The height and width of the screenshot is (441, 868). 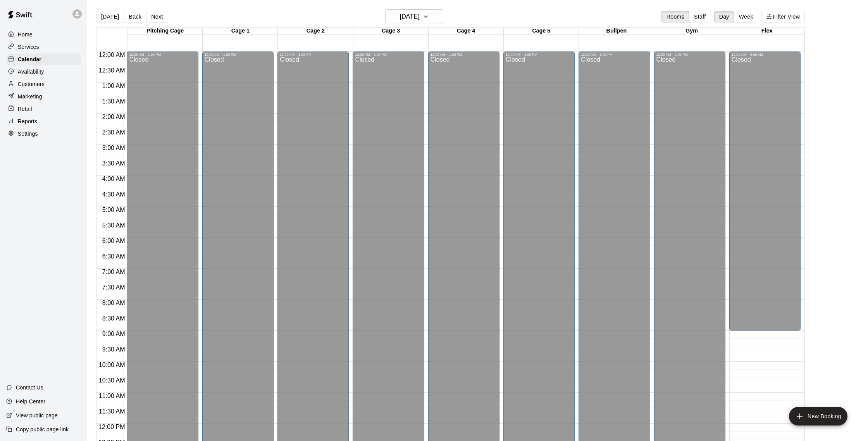 What do you see at coordinates (114, 179) in the screenshot?
I see `span: 4:00 AM` at bounding box center [114, 179].